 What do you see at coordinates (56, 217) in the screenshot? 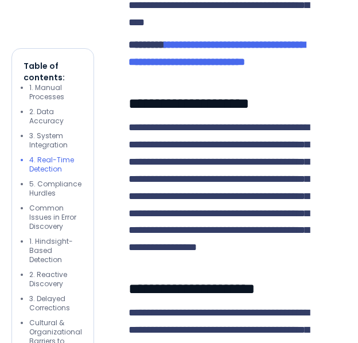
I see `li: Common Issues in Error Discovery` at bounding box center [56, 217].